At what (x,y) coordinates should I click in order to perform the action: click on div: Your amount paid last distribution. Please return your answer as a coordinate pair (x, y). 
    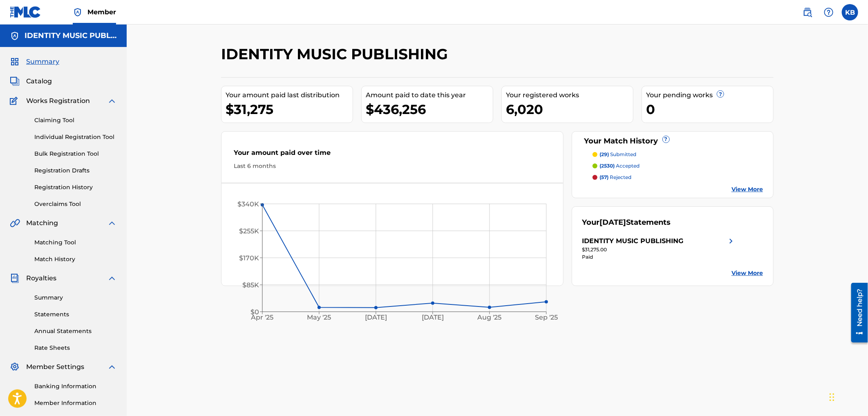
    Looking at the image, I should click on (289, 95).